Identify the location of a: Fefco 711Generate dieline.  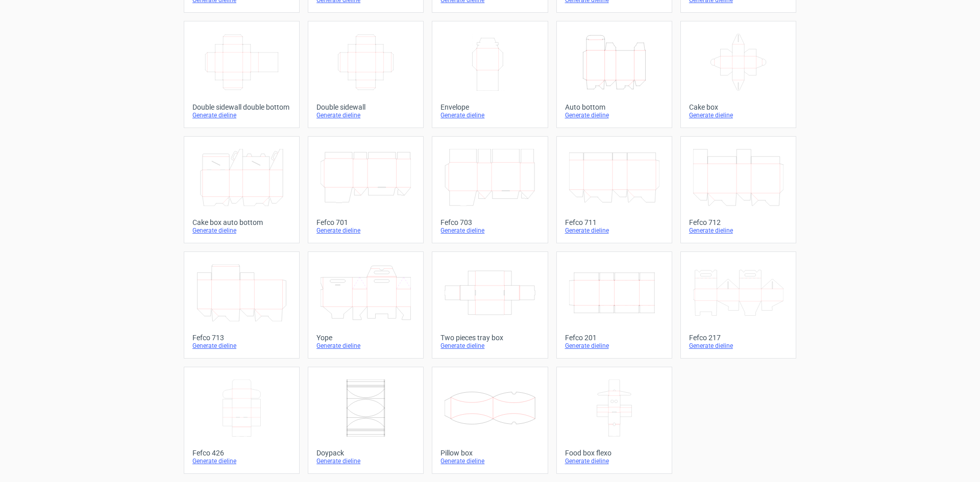
(614, 190).